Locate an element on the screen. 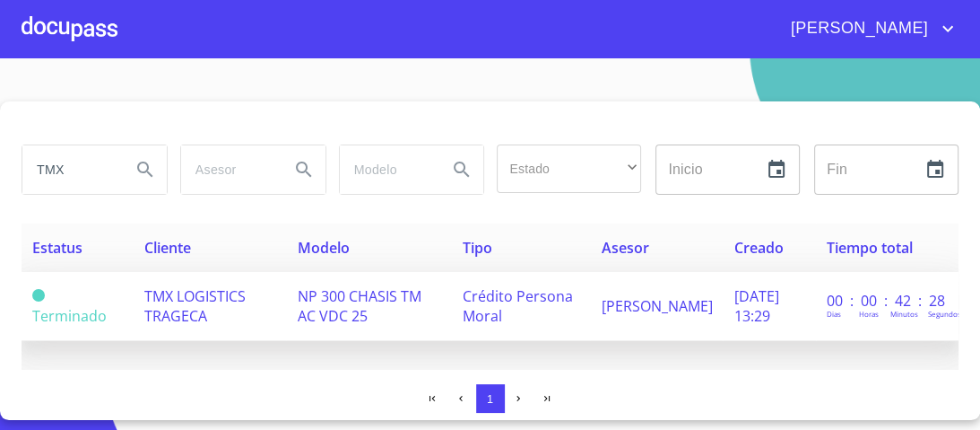 This screenshot has height=430, width=980. span: Tiempo total is located at coordinates (870, 248).